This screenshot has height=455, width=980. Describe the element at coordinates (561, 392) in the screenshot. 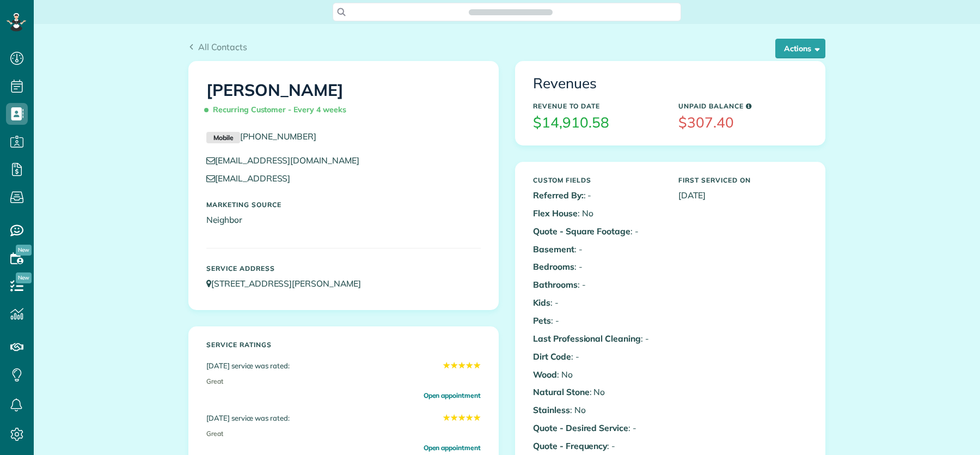

I see `b: Natural Stone` at that location.